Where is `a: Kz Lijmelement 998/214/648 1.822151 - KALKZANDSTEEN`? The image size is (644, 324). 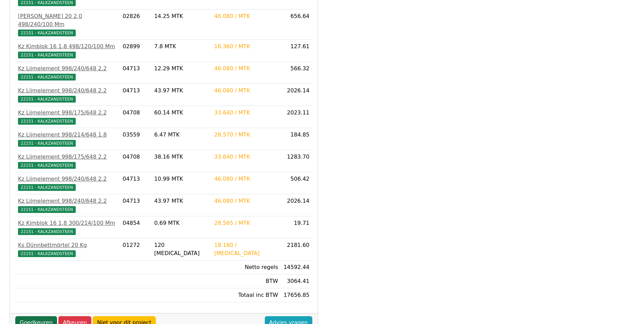 a: Kz Lijmelement 998/214/648 1.822151 - KALKZANDSTEEN is located at coordinates (68, 139).